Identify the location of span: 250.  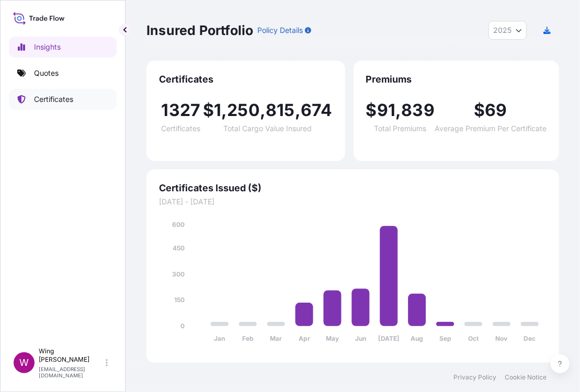
(243, 111).